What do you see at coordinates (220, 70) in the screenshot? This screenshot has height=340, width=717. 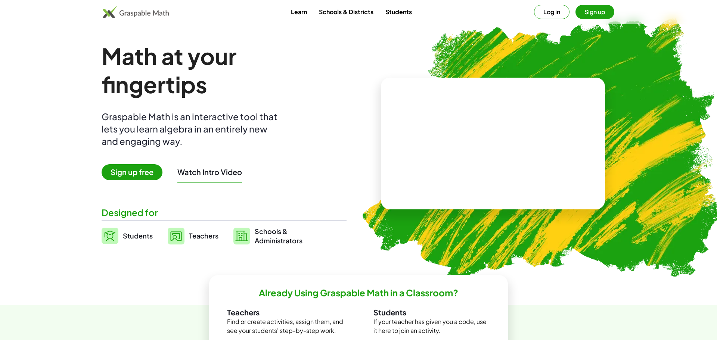 I see `h1: Math at your fingertips` at bounding box center [220, 70].